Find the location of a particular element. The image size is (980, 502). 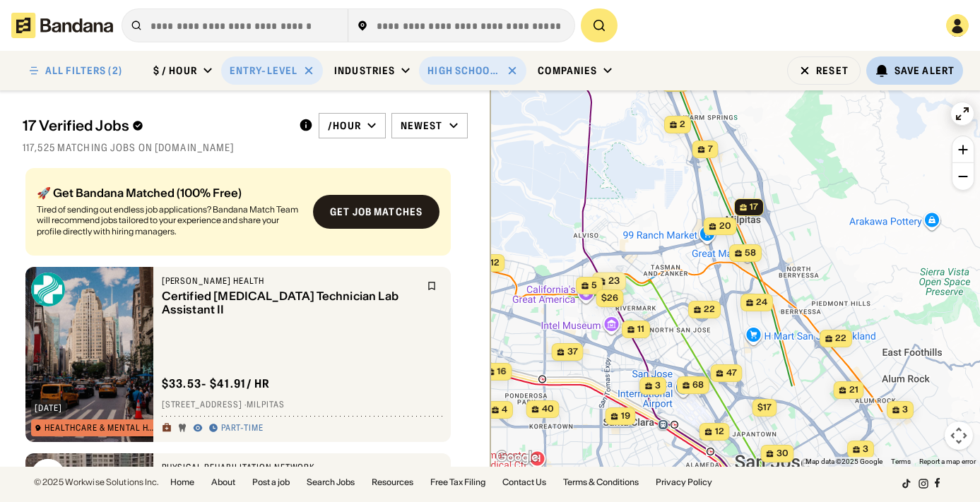

span: 17 is located at coordinates (754, 207).